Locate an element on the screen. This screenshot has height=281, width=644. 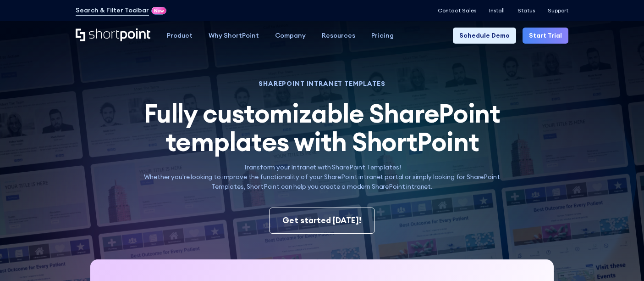
a: Schedule Demo is located at coordinates (485, 35).